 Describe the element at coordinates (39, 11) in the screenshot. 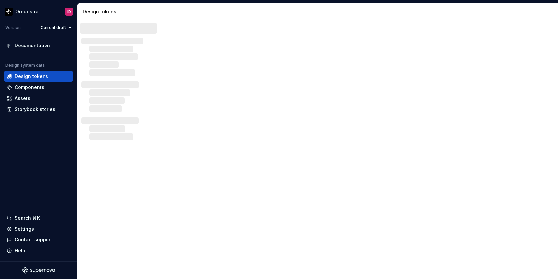

I see `button: OrquestraID` at that location.